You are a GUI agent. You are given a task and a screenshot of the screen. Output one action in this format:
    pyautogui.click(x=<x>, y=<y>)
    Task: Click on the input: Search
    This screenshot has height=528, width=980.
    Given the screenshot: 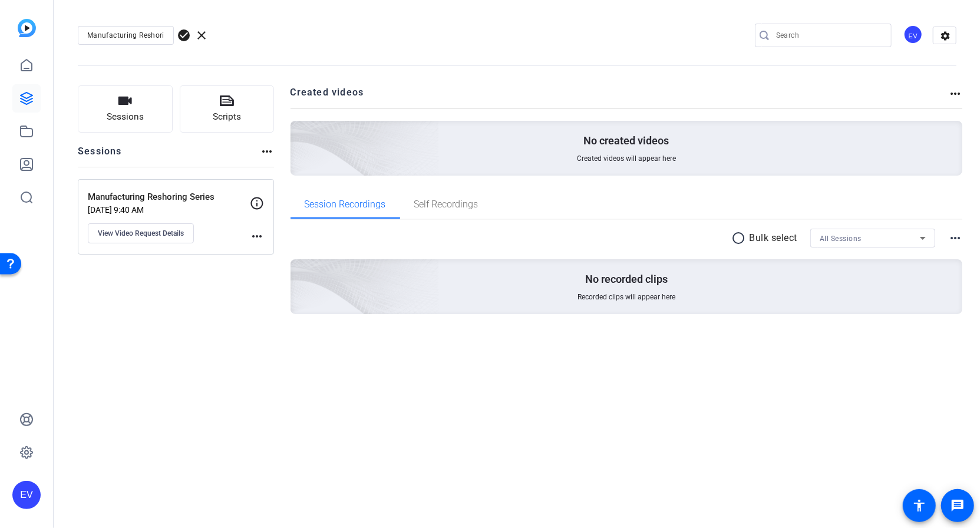 What is the action you would take?
    pyautogui.click(x=829, y=35)
    